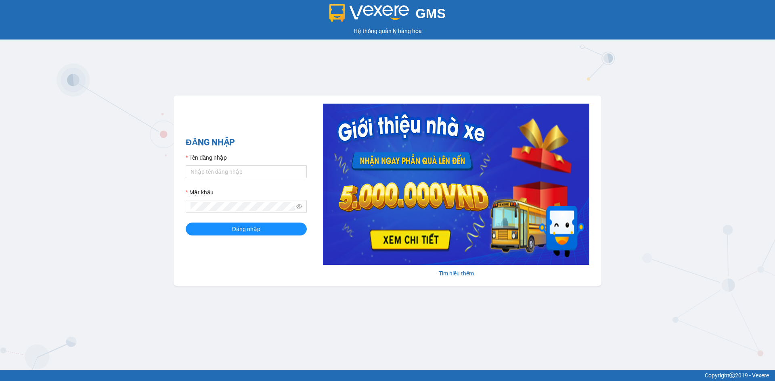 The width and height of the screenshot is (775, 381). Describe the element at coordinates (387, 31) in the screenshot. I see `div: Hệ thống quản lý hàng hóa` at that location.